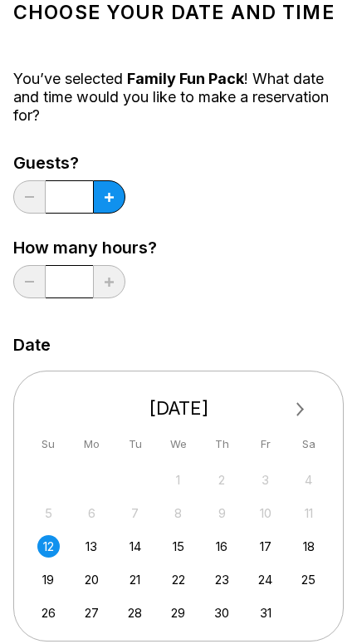 The height and width of the screenshot is (644, 357). What do you see at coordinates (134, 546) in the screenshot?
I see `div: Choose Tuesday, October 14th, 2025` at bounding box center [134, 546].